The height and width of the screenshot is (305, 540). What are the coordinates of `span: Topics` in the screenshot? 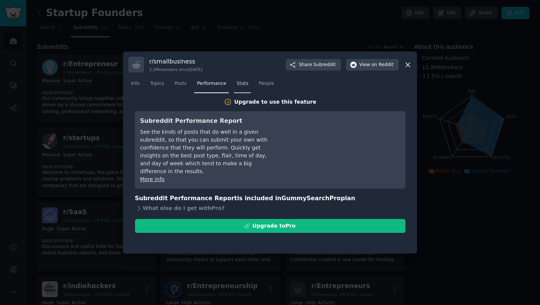 It's located at (157, 84).